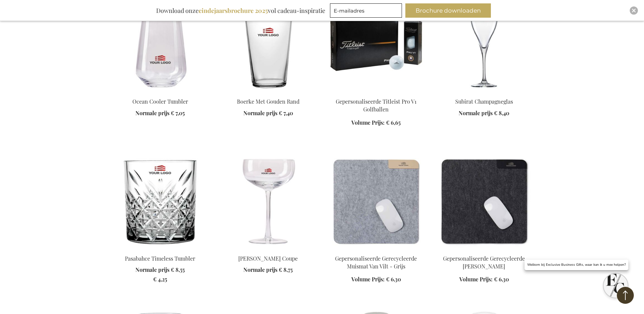 This screenshot has height=314, width=644. What do you see at coordinates (448, 11) in the screenshot?
I see `button: Brochure downloaden` at bounding box center [448, 11].